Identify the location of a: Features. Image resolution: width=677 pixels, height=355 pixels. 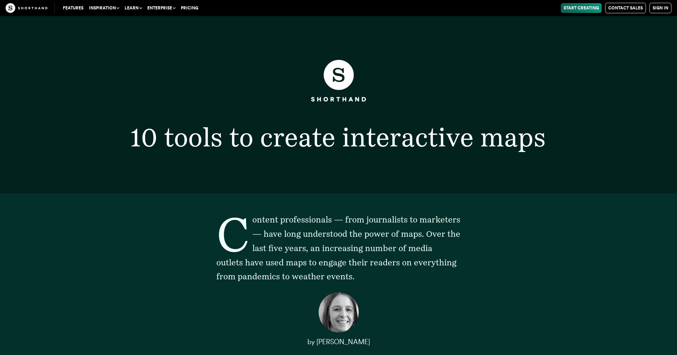
(73, 8).